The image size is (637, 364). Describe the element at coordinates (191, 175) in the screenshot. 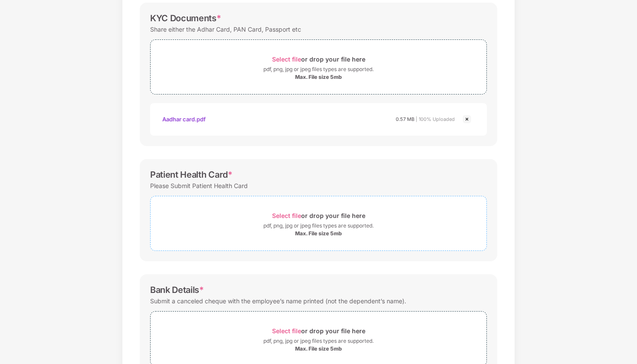

I see `div: Patient Health Card` at that location.